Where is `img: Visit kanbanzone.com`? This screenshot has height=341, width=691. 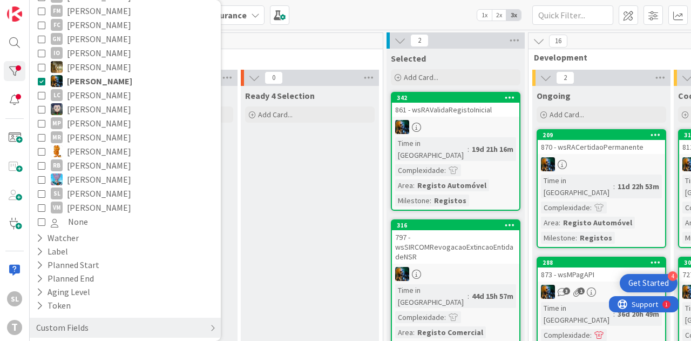 img: Visit kanbanzone.com is located at coordinates (15, 14).